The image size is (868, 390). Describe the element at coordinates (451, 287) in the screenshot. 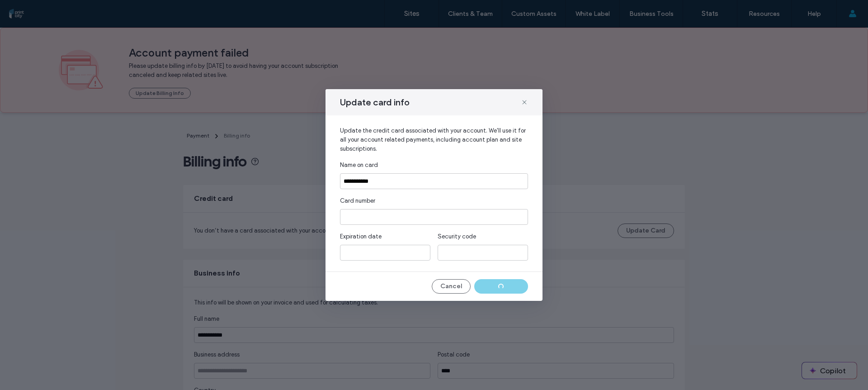

I see `button: Cancel` at that location.